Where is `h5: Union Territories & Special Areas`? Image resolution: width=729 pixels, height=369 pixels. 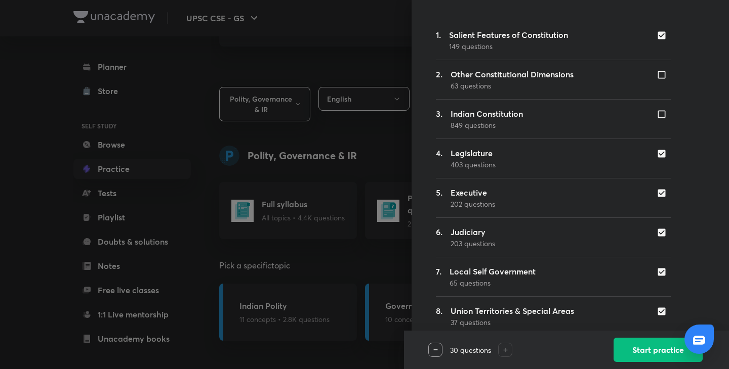 h5: Union Territories & Special Areas is located at coordinates (512, 311).